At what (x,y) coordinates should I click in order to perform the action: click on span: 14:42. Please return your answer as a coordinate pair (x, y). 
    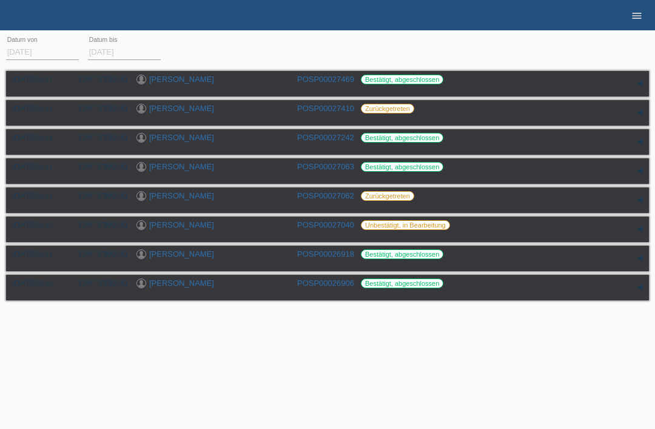
    Looking at the image, I should click on (44, 109).